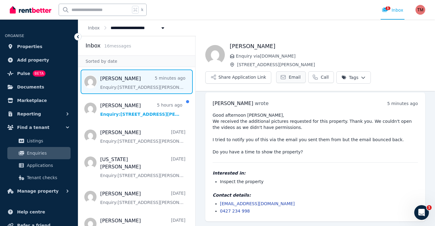 The image size is (435, 226). Describe the element at coordinates (127, 28) in the screenshot. I see `nav: Breadcrumb` at that location.